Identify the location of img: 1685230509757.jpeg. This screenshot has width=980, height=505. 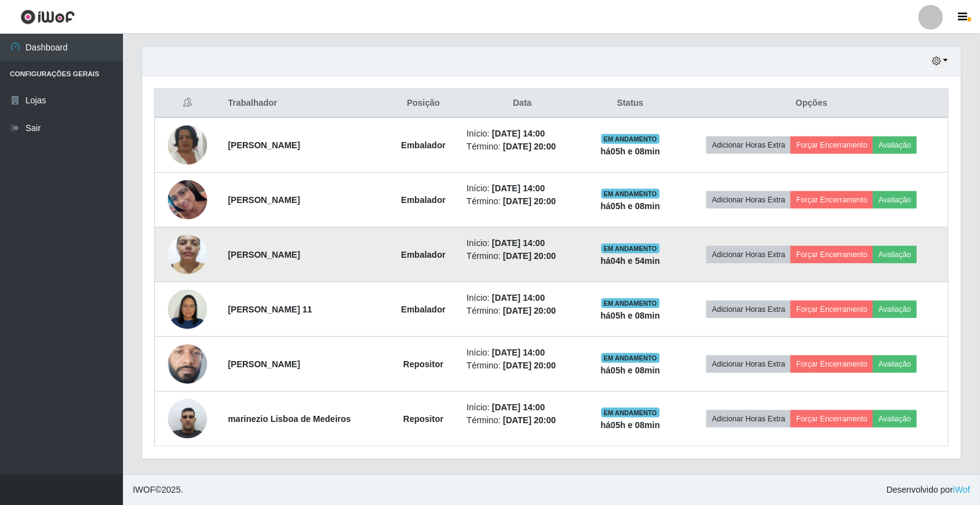
(188, 418).